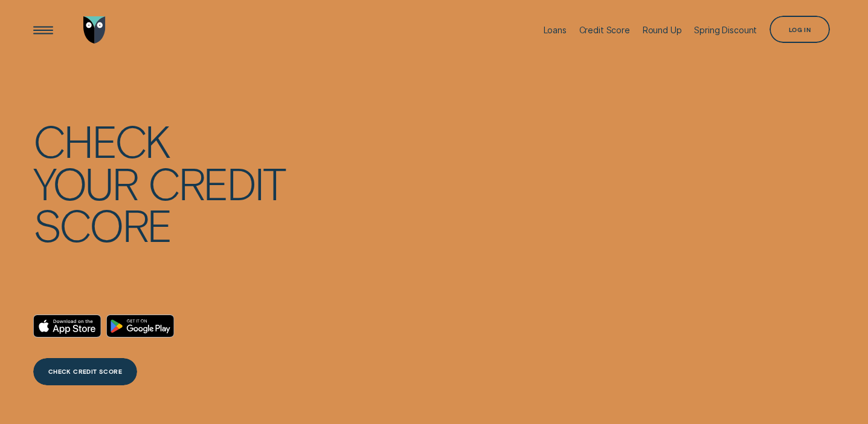 The height and width of the screenshot is (424, 868). What do you see at coordinates (140, 326) in the screenshot?
I see `a: Android App on Google Play` at bounding box center [140, 326].